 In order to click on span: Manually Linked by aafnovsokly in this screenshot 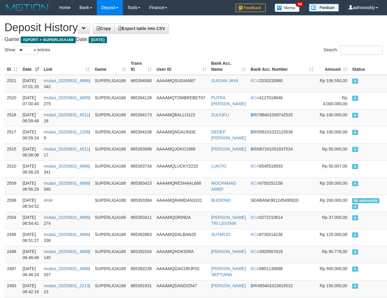, I will do `click(365, 201)`.